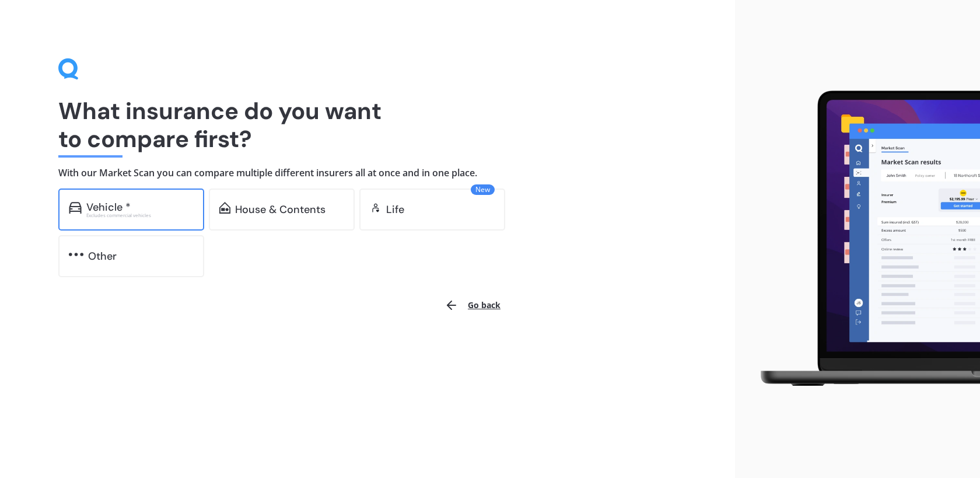 The image size is (980, 478). What do you see at coordinates (280, 209) in the screenshot?
I see `div: House & Contents` at bounding box center [280, 209].